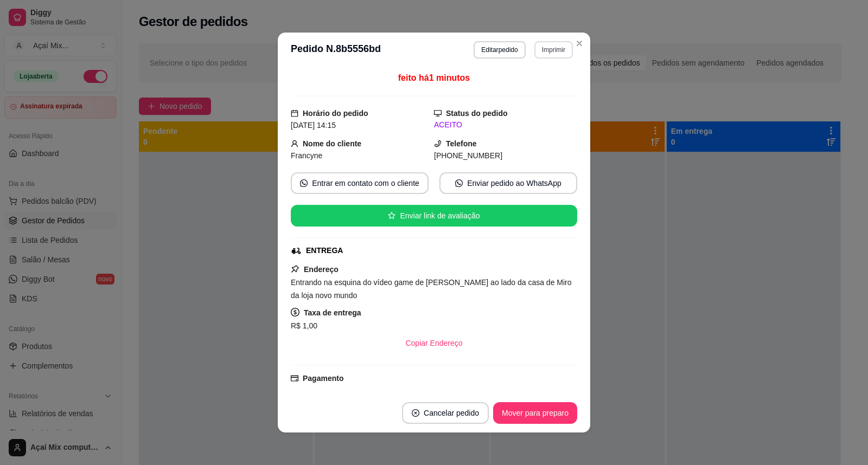 Image resolution: width=868 pixels, height=465 pixels. What do you see at coordinates (445, 413) in the screenshot?
I see `button: close-circleCancelar pedido` at bounding box center [445, 413].